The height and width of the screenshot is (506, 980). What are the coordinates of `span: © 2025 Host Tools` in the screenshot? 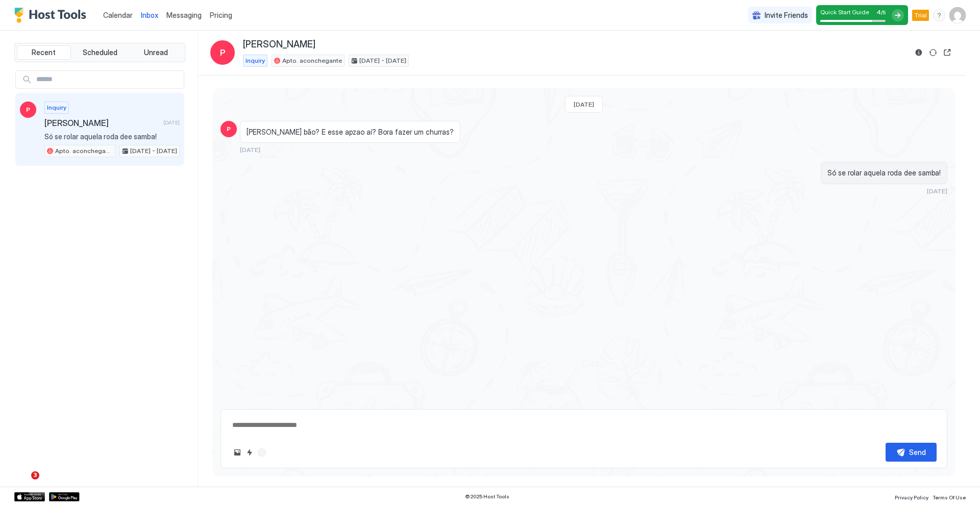 It's located at (487, 496).